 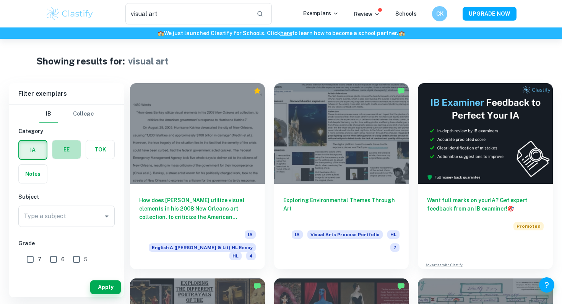 What do you see at coordinates (81, 61) in the screenshot?
I see `h1: Showing results for:` at bounding box center [81, 61].